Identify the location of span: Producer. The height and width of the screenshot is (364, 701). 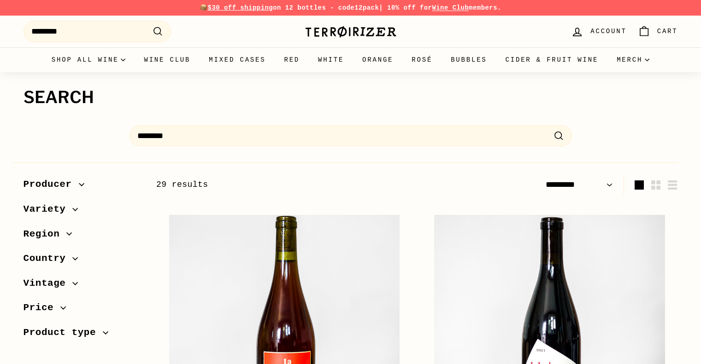
(51, 185).